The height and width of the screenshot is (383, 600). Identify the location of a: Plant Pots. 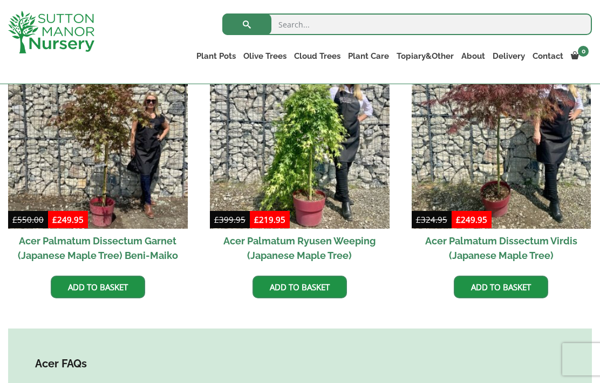
(216, 56).